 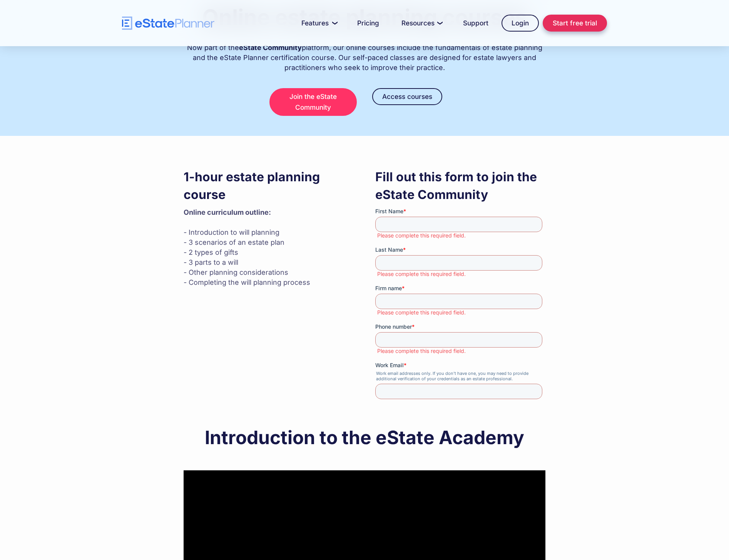 What do you see at coordinates (227, 212) in the screenshot?
I see `strong: Online curriculum outline: ‍` at bounding box center [227, 212].